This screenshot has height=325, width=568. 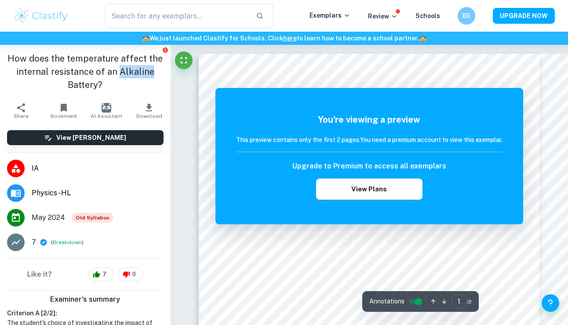 I want to click on p: 7, so click(x=34, y=242).